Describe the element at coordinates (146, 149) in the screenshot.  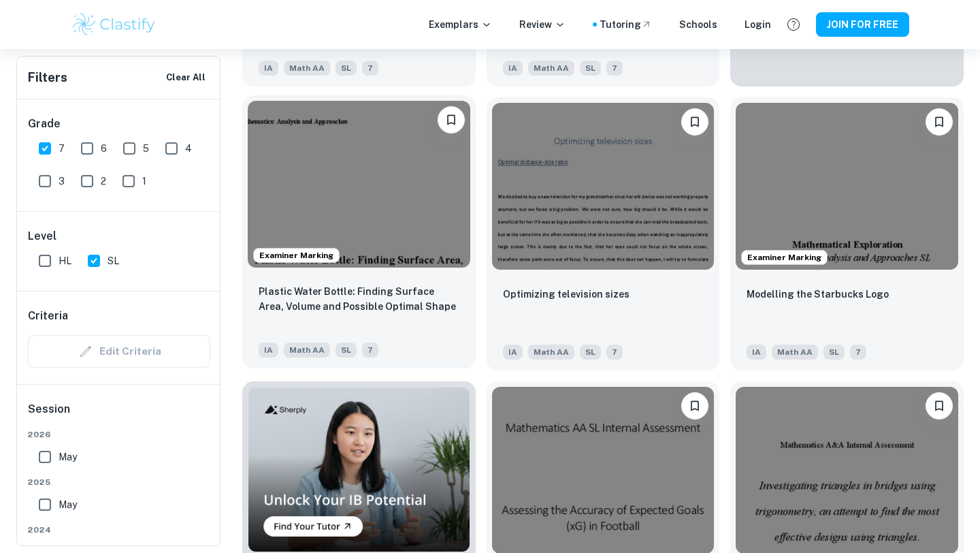
I see `span: 5` at that location.